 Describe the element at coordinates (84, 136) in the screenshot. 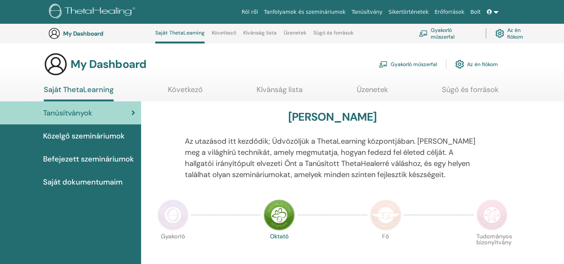

I see `span: Közelgő szemináriumok` at that location.